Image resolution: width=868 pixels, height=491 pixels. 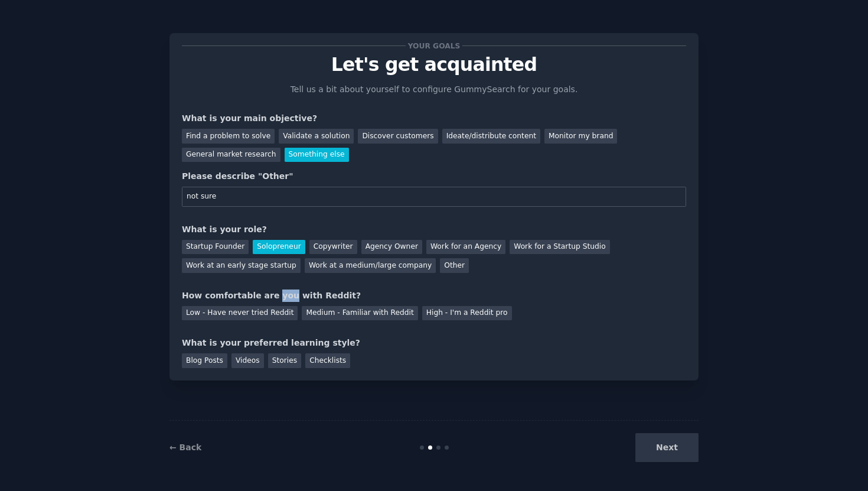 What do you see at coordinates (370, 265) in the screenshot?
I see `div: Work at a medium/large company` at bounding box center [370, 265].